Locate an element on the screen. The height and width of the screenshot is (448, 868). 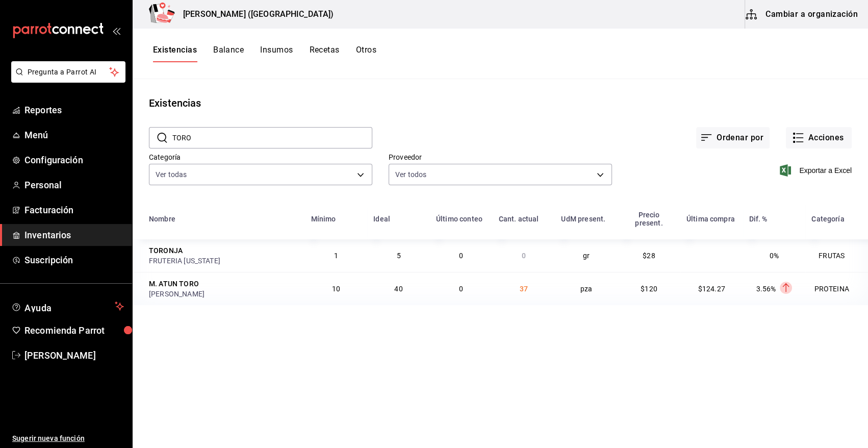
span: Recomienda Parrot is located at coordinates (74, 330).